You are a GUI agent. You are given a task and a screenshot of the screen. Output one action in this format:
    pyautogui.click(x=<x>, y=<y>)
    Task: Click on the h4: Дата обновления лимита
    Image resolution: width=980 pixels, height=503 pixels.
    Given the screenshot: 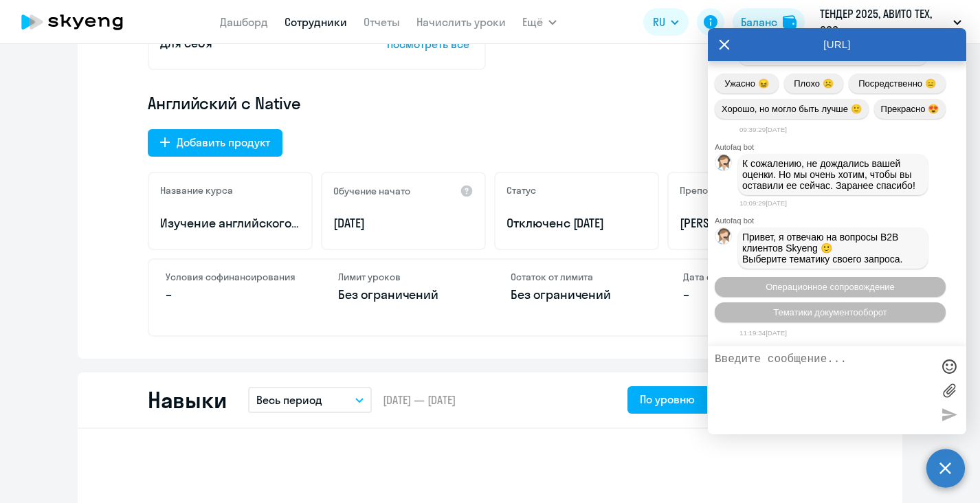 What is the action you would take?
    pyautogui.click(x=748, y=277)
    